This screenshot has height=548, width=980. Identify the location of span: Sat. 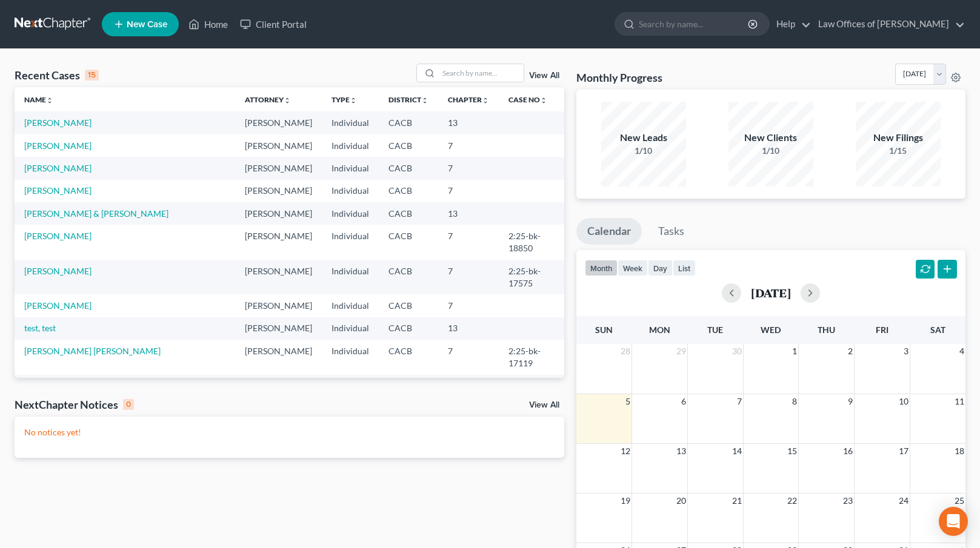
(938, 330).